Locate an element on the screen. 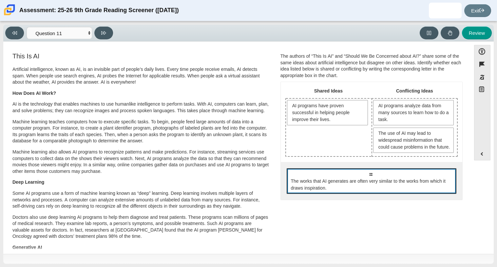 Image resolution: width=497 pixels, height=267 pixels. button: Open Accessibility Menu is located at coordinates (482, 51).